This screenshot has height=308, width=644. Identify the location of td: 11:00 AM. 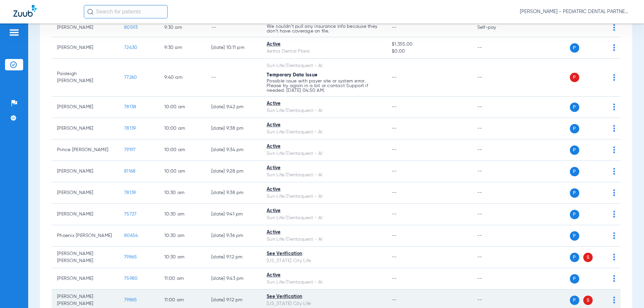
(183, 279).